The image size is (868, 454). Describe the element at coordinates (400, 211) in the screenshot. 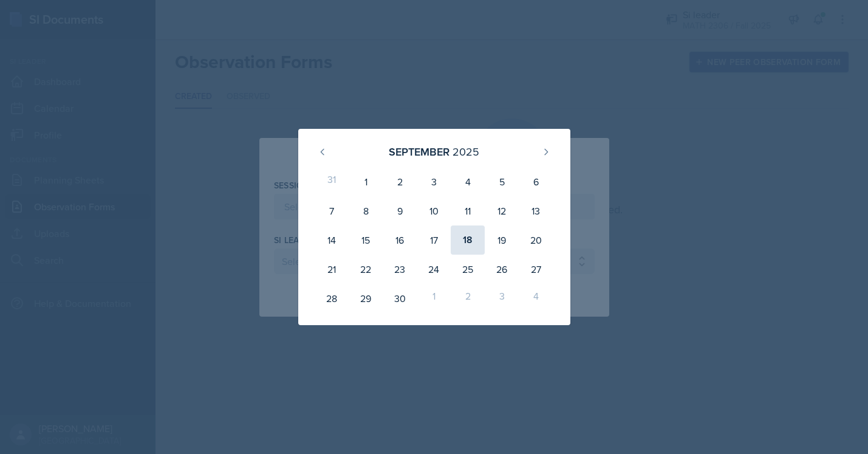

I see `div: 9` at that location.